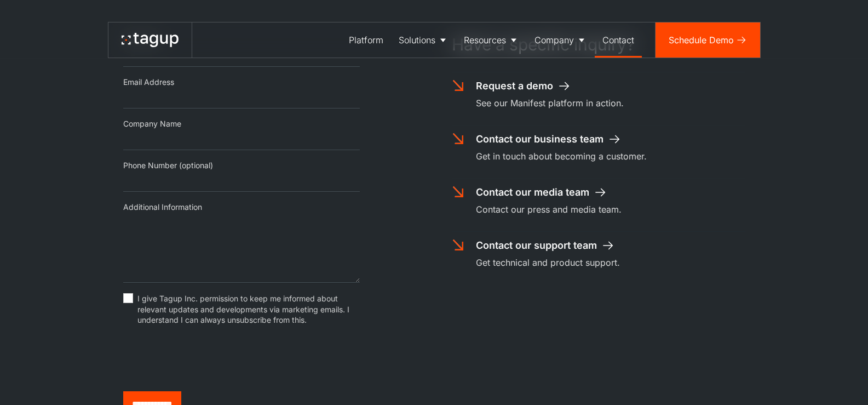 This screenshot has height=405, width=868. What do you see at coordinates (708, 40) in the screenshot?
I see `a: Schedule Demo` at bounding box center [708, 40].